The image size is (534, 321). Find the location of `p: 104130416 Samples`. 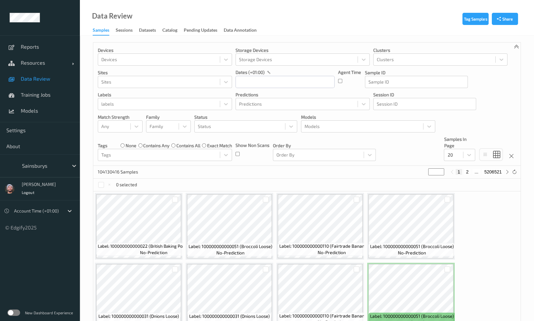

p: 104130416 Samples is located at coordinates (122, 172).